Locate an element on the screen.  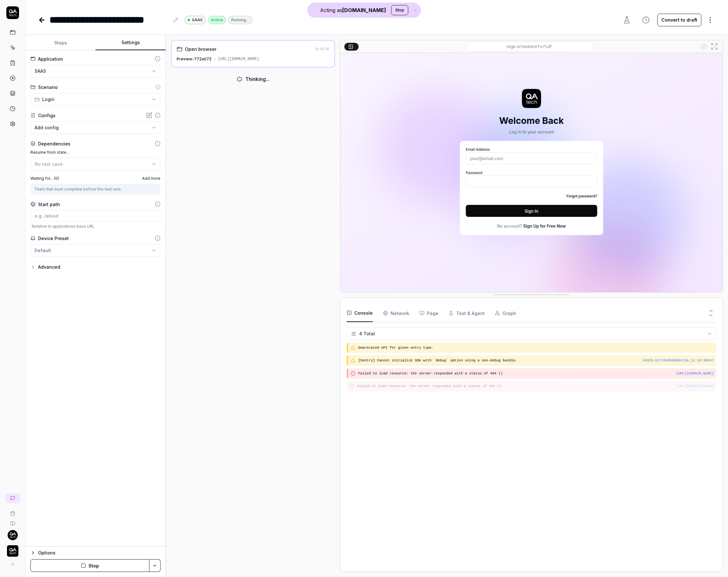
button: Login is located at coordinates (96, 99).